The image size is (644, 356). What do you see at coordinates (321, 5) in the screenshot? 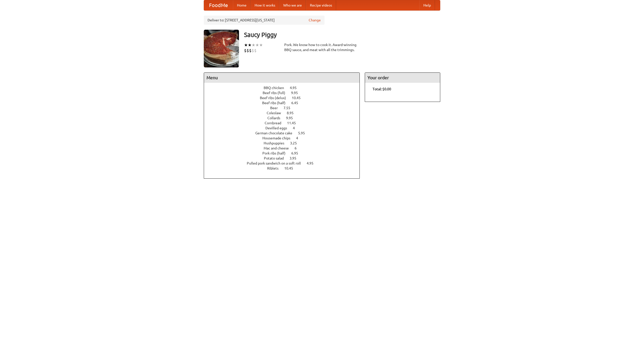
I see `a: Recipe videos` at bounding box center [321, 5].